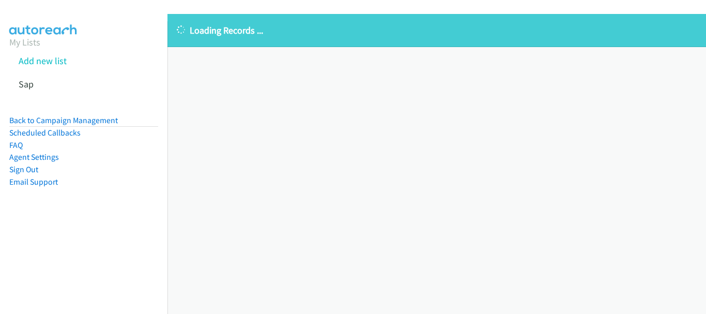 The height and width of the screenshot is (314, 706). I want to click on a: Sign Out, so click(24, 169).